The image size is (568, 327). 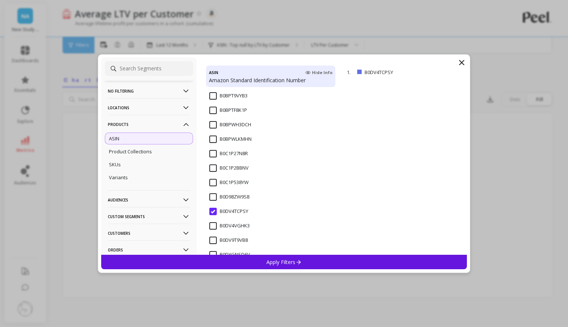 I want to click on p: ASIN, so click(x=114, y=139).